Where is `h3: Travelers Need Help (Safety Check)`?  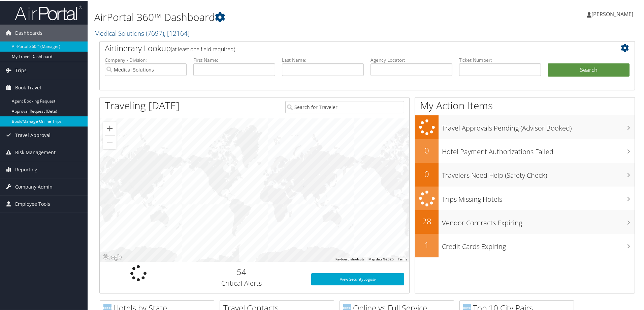
h3: Travelers Need Help (Safety Check) is located at coordinates (538, 173).